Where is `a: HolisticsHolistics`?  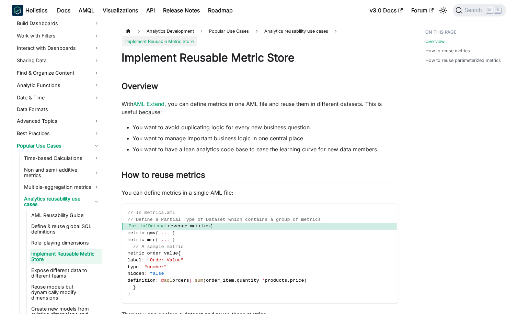
a: HolisticsHolistics is located at coordinates (30, 10).